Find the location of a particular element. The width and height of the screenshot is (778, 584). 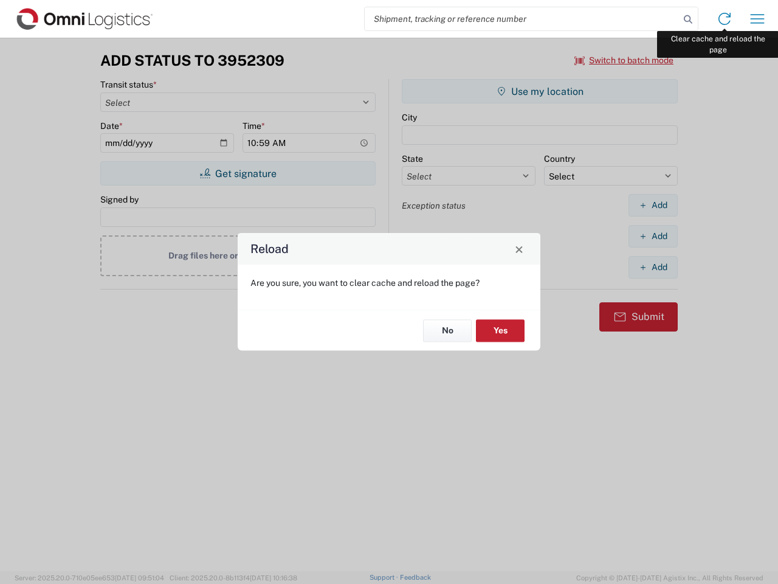

button: Close is located at coordinates (519, 249).